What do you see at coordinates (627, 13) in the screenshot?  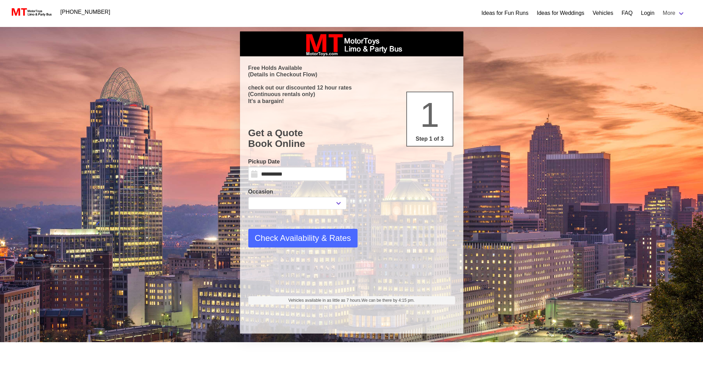 I see `a: FAQ` at bounding box center [627, 13].